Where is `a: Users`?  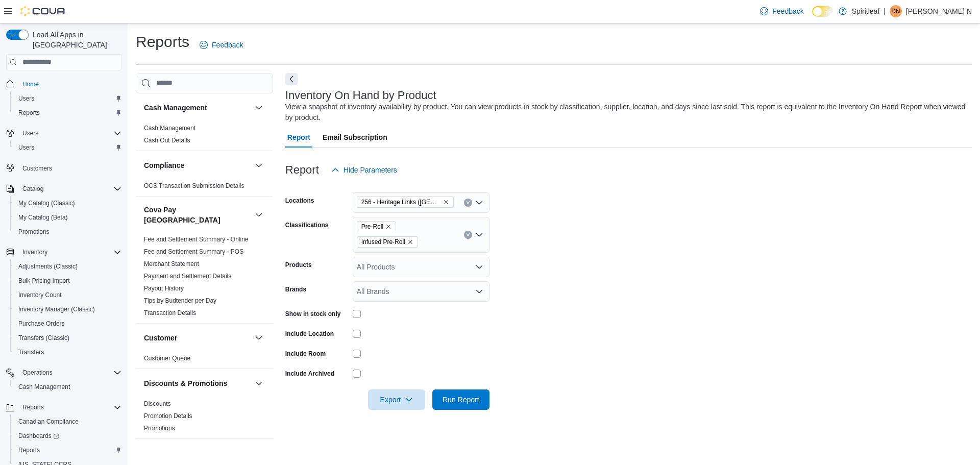 a: Users is located at coordinates (26, 98).